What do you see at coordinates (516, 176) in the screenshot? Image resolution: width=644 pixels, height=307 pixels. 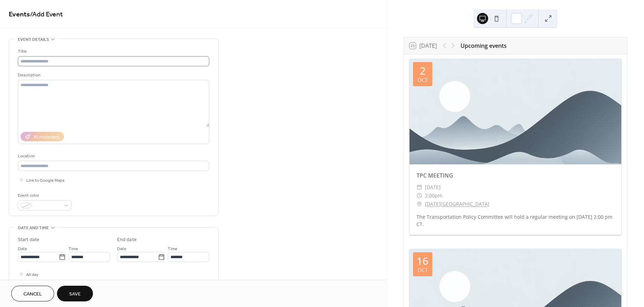 I see `div: TPC MEETING` at bounding box center [516, 176].